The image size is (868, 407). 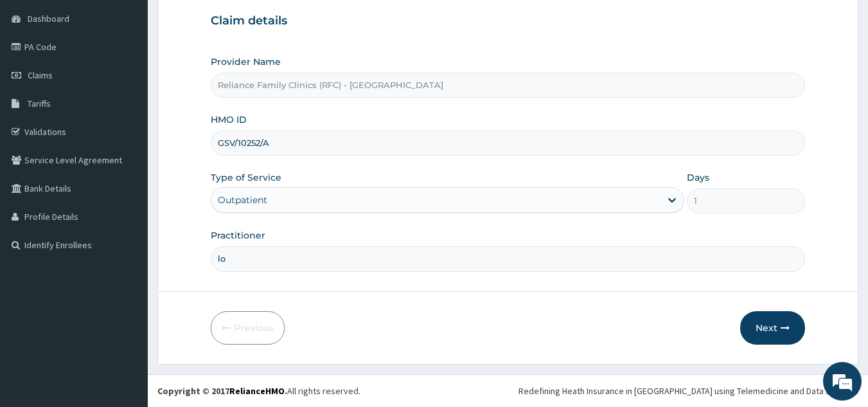 I want to click on label: Days, so click(x=697, y=177).